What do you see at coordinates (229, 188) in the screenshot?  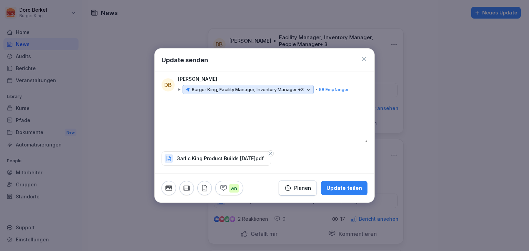 I see `button: An` at bounding box center [229, 188].